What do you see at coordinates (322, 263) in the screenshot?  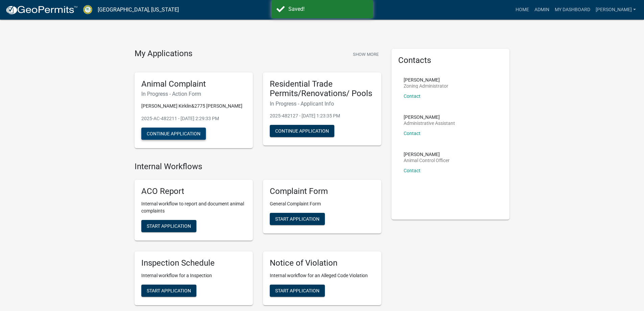 I see `h5: Notice of Violation` at bounding box center [322, 263].